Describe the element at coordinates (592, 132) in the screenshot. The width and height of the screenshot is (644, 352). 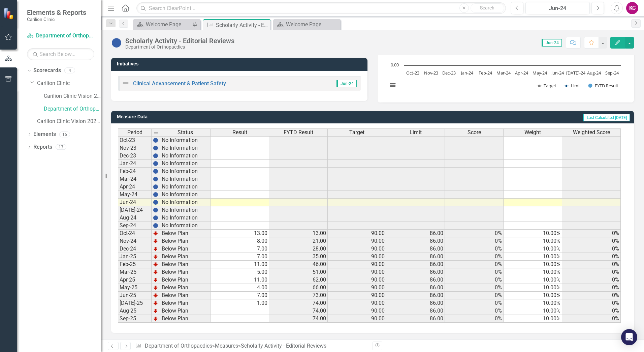
I see `span: Weighted Score` at that location.